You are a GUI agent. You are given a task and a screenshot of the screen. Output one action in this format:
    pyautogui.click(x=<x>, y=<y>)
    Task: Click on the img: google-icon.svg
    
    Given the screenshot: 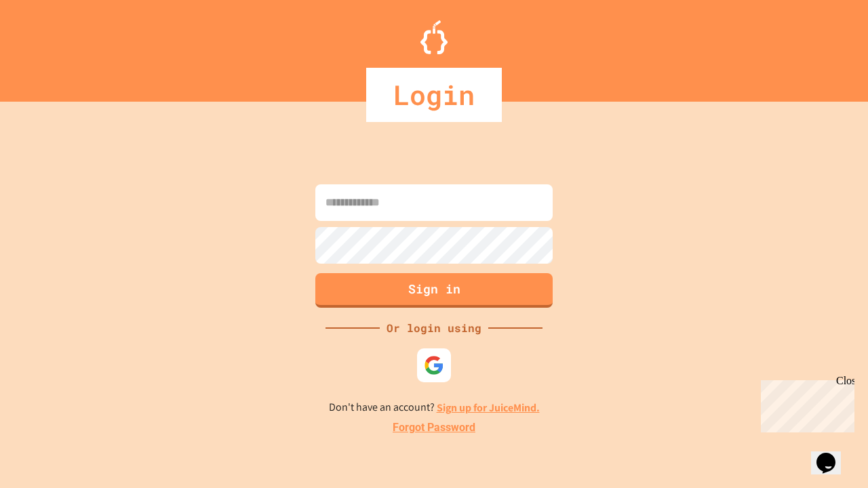 What is the action you would take?
    pyautogui.click(x=434, y=365)
    